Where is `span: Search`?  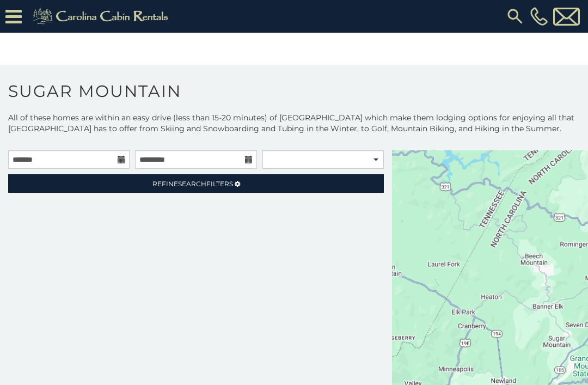 span: Search is located at coordinates (192, 183).